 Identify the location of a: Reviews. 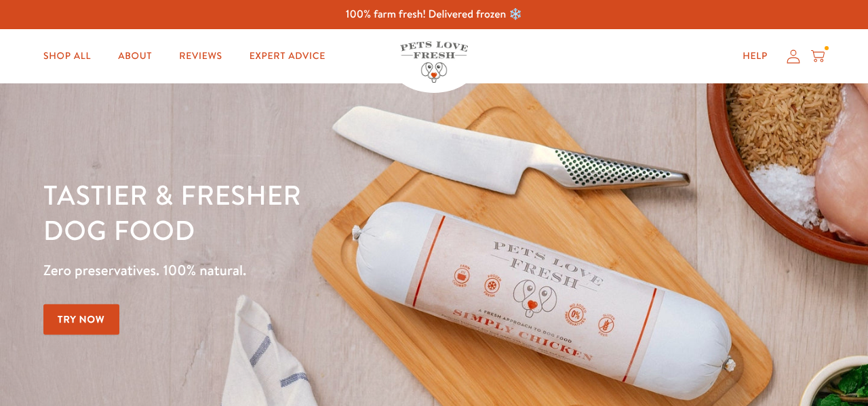
(200, 56).